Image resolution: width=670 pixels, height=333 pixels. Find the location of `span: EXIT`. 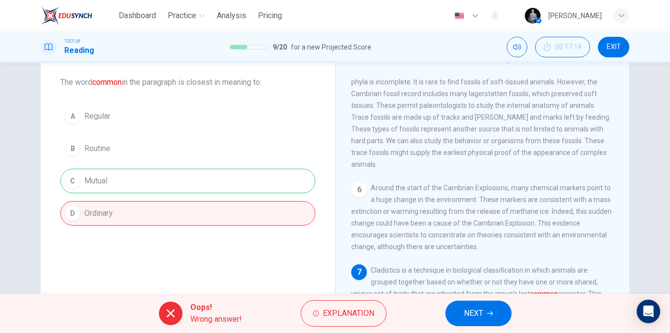

span: EXIT is located at coordinates (614, 47).